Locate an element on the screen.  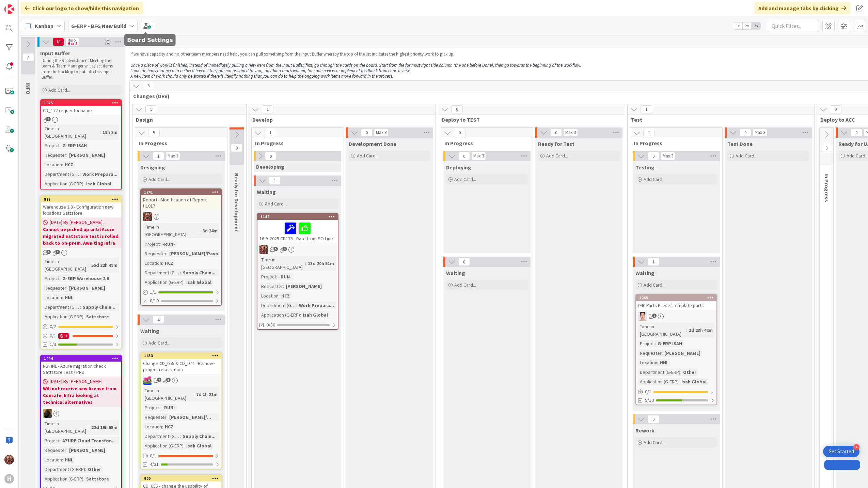
div: 19h 2m is located at coordinates (110, 132).